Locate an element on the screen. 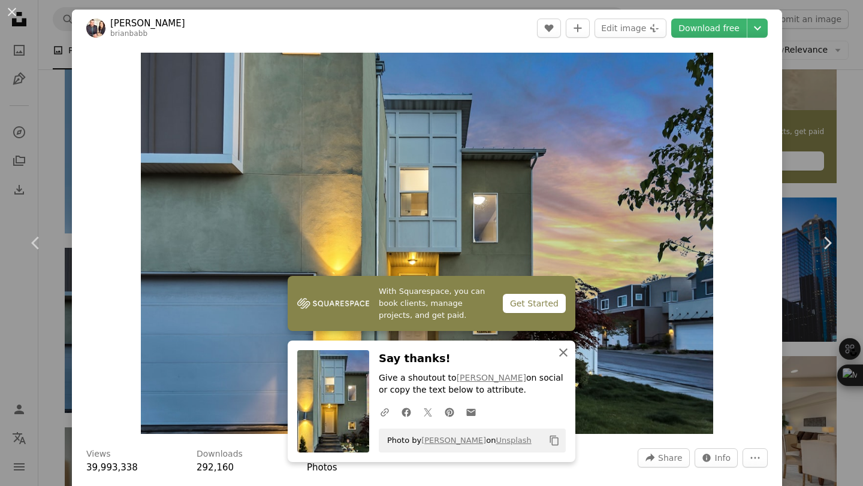 Image resolution: width=863 pixels, height=486 pixels. a: Download free is located at coordinates (709, 28).